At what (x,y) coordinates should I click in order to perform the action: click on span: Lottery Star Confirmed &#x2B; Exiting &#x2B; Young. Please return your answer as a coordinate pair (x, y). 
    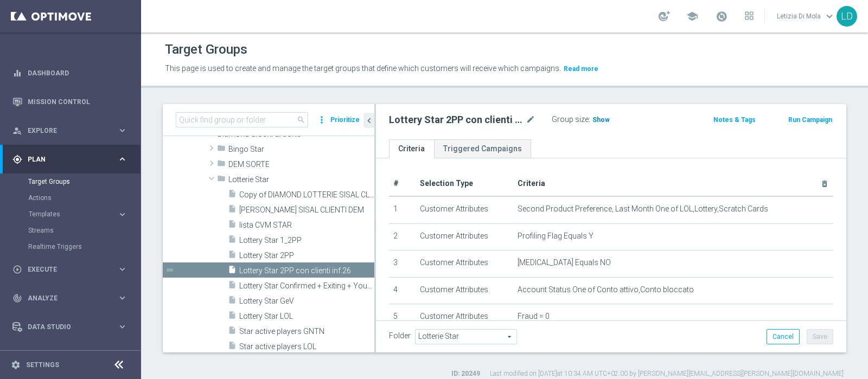
    Looking at the image, I should click on (306, 285).